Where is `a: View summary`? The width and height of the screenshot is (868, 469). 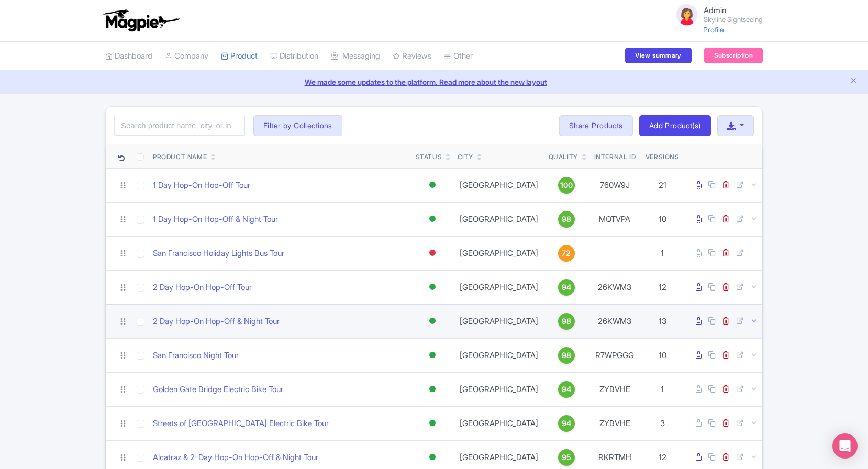 a: View summary is located at coordinates (658, 56).